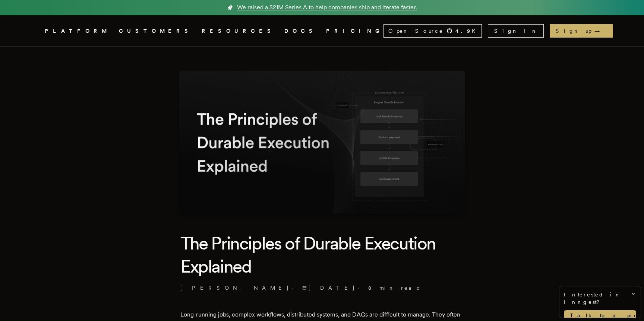  I want to click on a: Sign up, so click(581, 31).